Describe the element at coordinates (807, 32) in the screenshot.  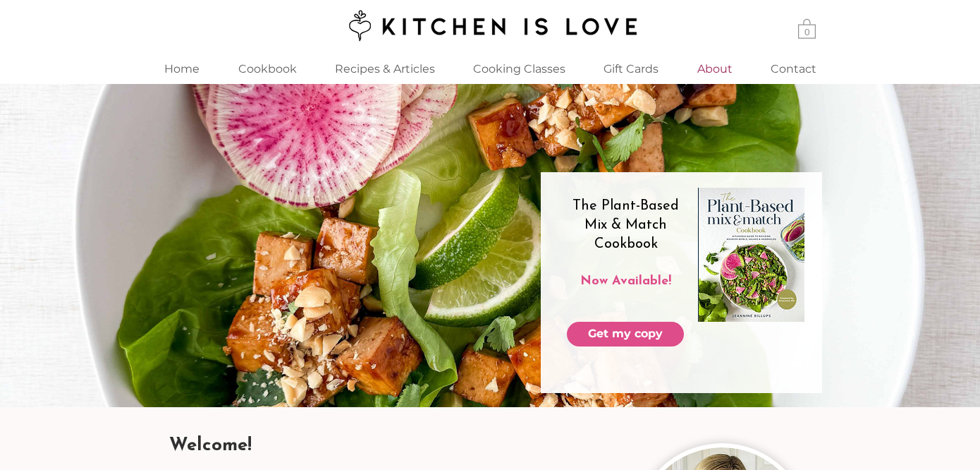
I see `text: 0` at that location.